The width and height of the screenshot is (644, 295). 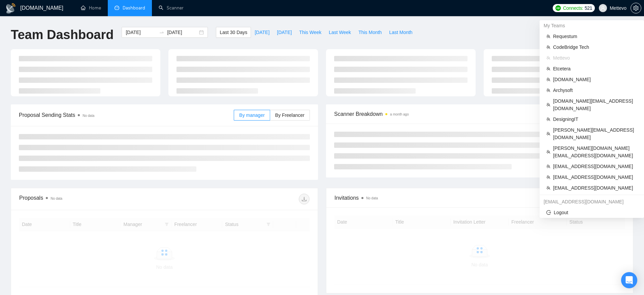 I want to click on span: Requestum, so click(x=595, y=36).